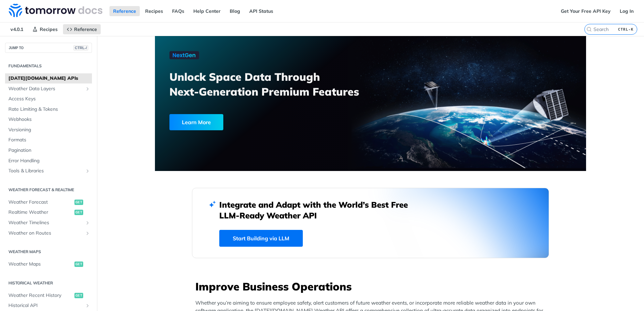 This screenshot has height=311, width=644. I want to click on span: Weather Recent History, so click(41, 296).